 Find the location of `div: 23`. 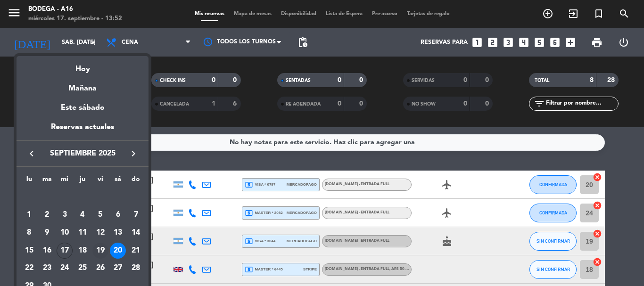

div: 23 is located at coordinates (47, 269).